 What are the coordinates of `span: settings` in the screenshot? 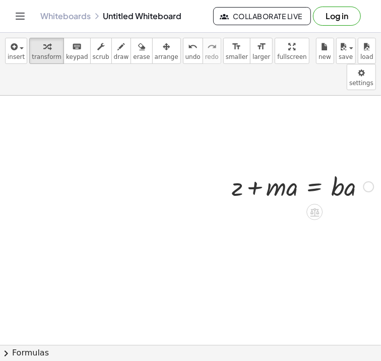 It's located at (361, 83).